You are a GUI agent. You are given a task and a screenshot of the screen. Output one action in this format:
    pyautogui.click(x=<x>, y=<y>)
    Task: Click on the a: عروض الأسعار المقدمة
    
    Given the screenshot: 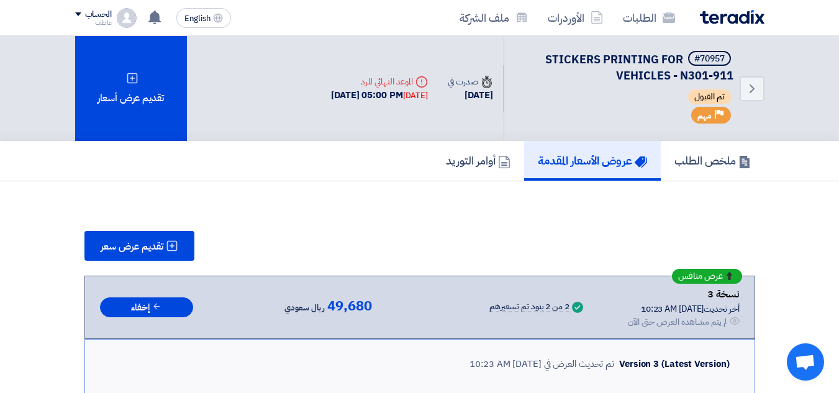 What is the action you would take?
    pyautogui.click(x=592, y=161)
    